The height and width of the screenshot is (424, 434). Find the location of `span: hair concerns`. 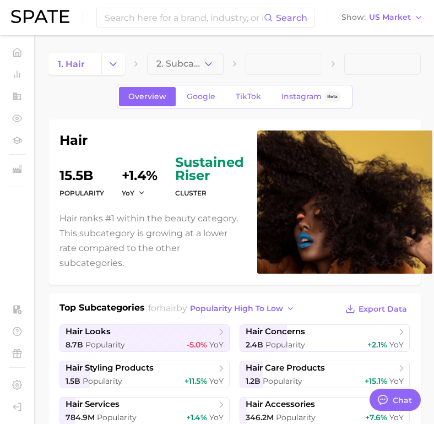

span: hair concerns is located at coordinates (275, 332).